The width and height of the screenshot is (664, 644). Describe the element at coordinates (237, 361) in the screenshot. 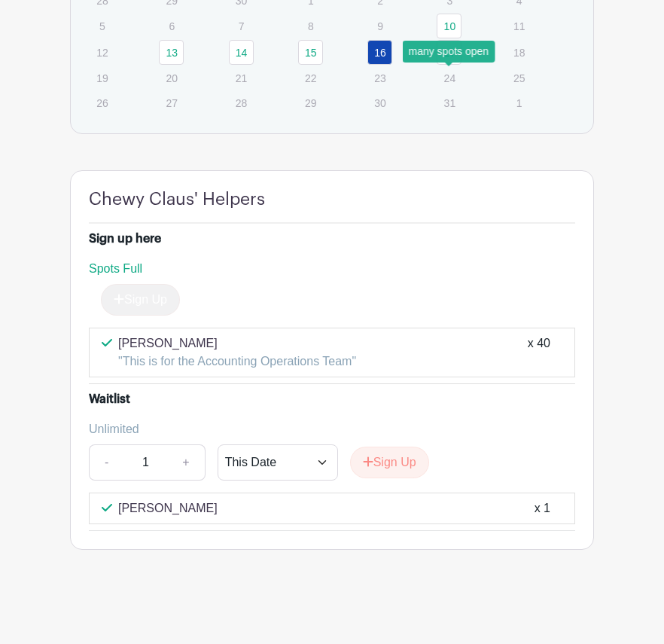

I see `p: "This is for the Accounting Operations Team"` at that location.